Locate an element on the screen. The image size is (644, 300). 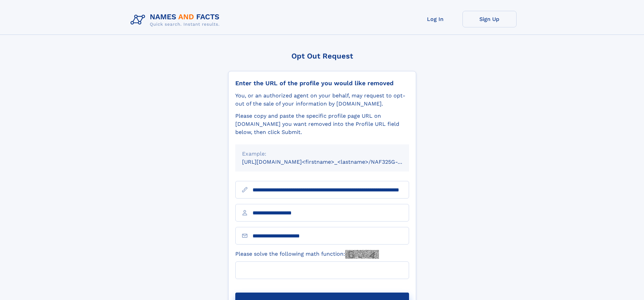
img: Logo Names and Facts is located at coordinates (177, 20).